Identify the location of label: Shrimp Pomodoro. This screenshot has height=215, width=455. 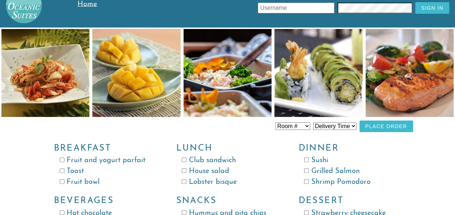
(351, 182).